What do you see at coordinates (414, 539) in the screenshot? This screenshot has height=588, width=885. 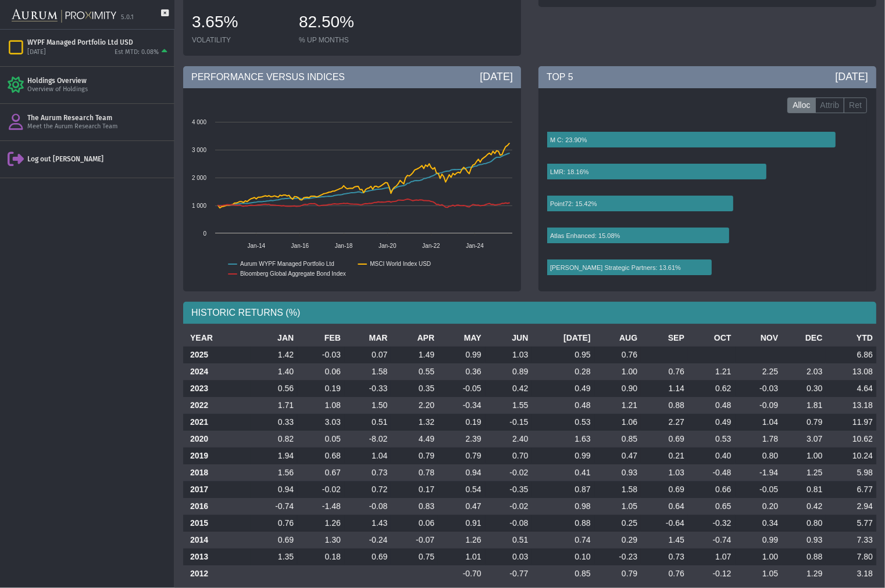 I see `td: -0.07` at bounding box center [414, 539].